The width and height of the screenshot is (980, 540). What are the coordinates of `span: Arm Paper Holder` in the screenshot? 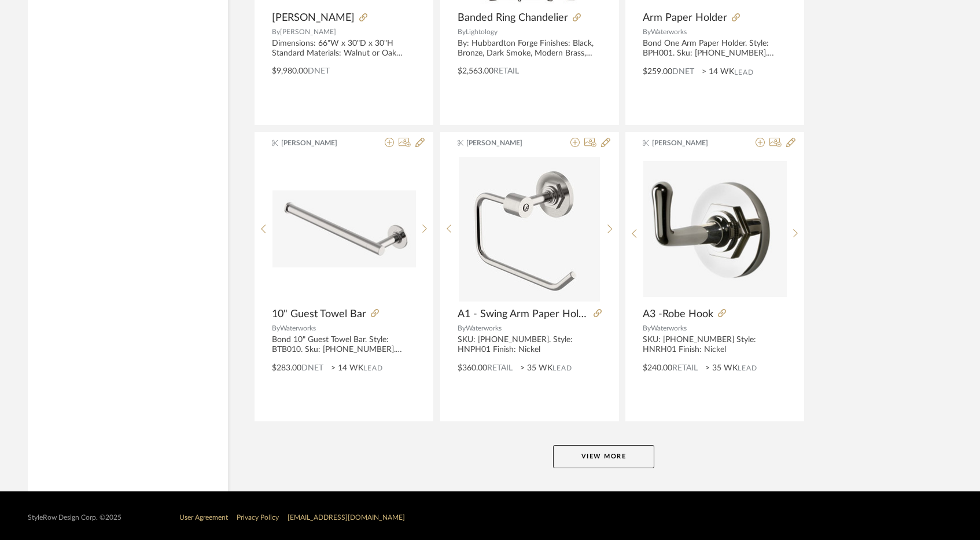 It's located at (685, 18).